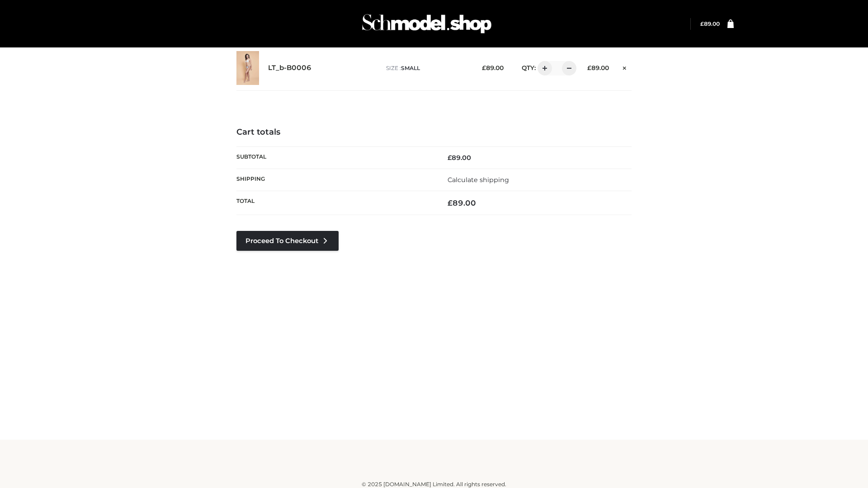  Describe the element at coordinates (625, 67) in the screenshot. I see `a: Remove this item` at that location.